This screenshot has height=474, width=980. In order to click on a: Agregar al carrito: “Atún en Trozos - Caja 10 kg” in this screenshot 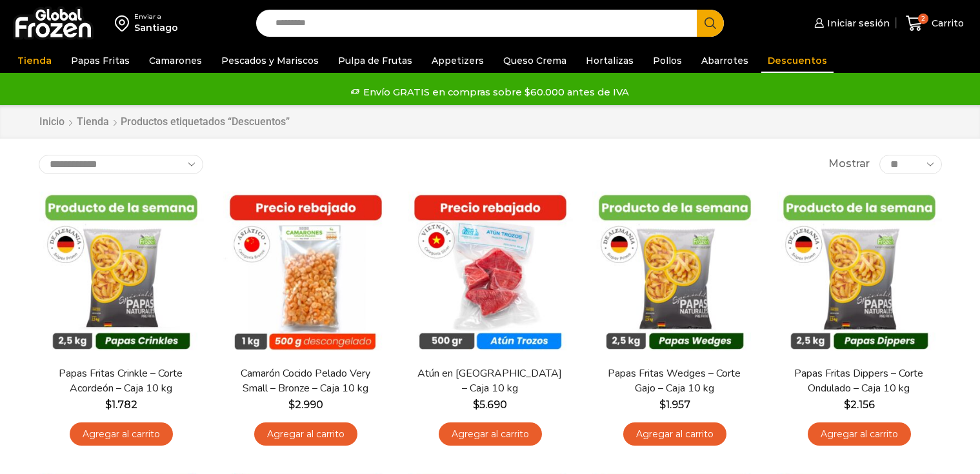, I will do `click(490, 434)`.